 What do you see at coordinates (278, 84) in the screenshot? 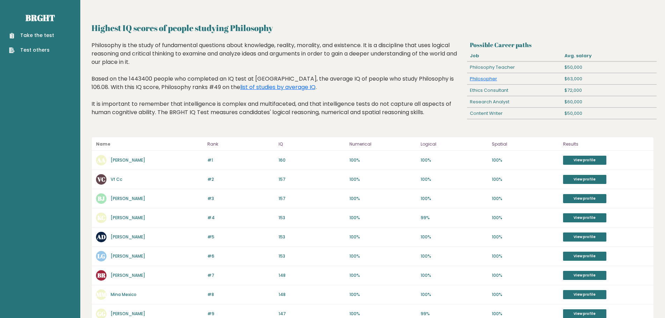
I see `div: Philosophy is the study of fundamental questions about knowledge, reality, morality, and existenc...` at bounding box center [278, 84].